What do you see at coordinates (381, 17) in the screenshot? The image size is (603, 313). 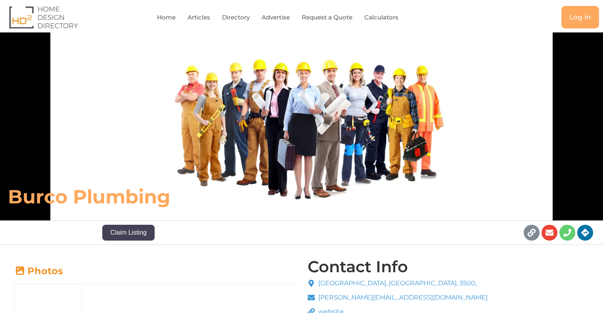 I see `a: Calculators` at bounding box center [381, 17].